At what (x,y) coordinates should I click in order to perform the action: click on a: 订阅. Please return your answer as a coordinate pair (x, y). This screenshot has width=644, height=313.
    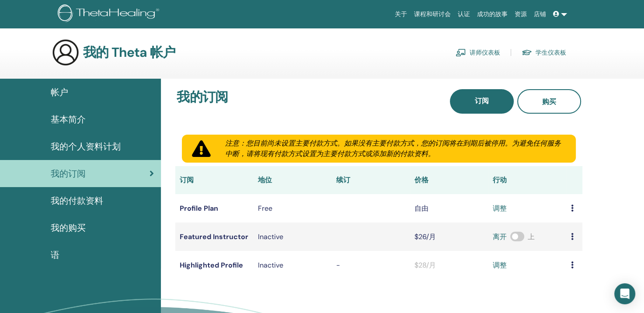
    Looking at the image, I should click on (482, 101).